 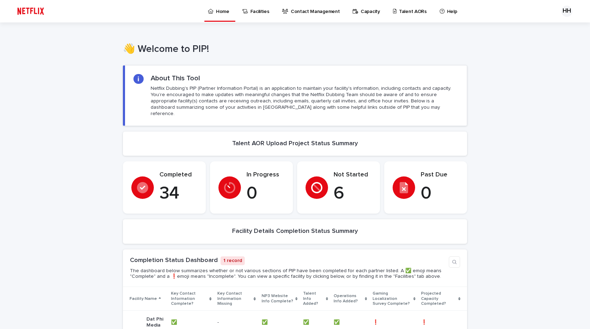 What do you see at coordinates (235, 299) in the screenshot?
I see `p: Key Contact Information Missing` at bounding box center [235, 299].